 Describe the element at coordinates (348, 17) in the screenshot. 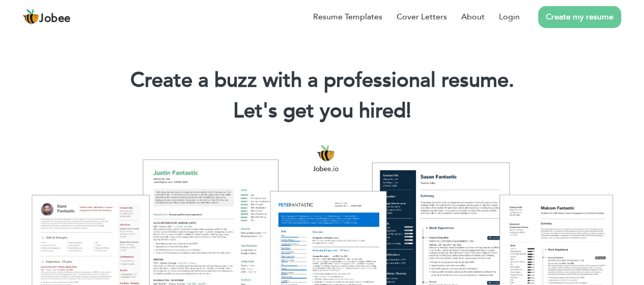

I see `a: Resume Templates` at that location.